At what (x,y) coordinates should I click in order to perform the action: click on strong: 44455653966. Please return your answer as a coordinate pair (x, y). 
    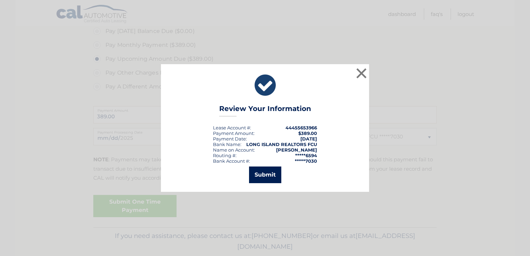
    Looking at the image, I should click on (301, 128).